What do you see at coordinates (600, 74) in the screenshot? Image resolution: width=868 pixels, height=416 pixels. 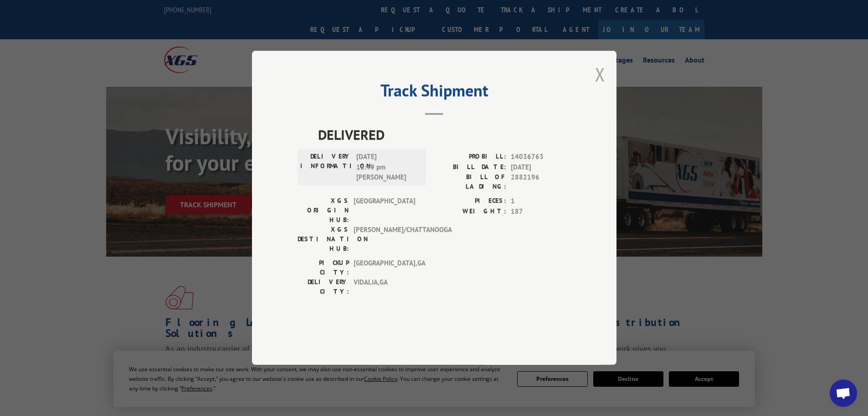 I see `button: Close modal` at bounding box center [600, 74].